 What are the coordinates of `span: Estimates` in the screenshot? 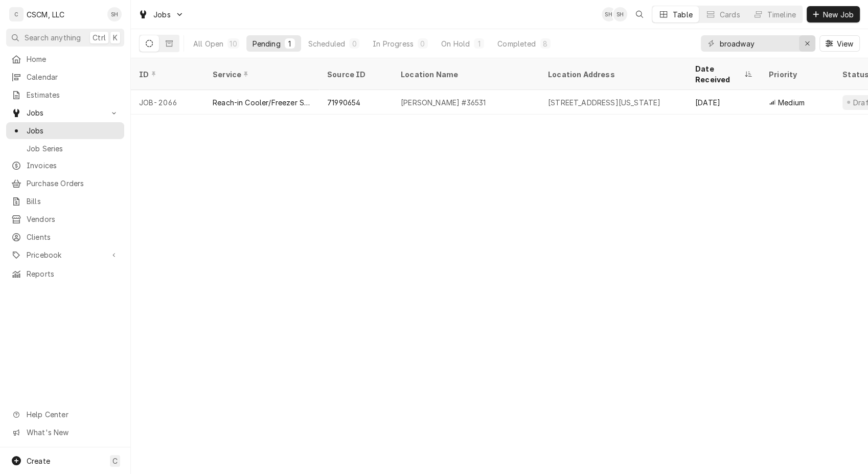 It's located at (73, 95).